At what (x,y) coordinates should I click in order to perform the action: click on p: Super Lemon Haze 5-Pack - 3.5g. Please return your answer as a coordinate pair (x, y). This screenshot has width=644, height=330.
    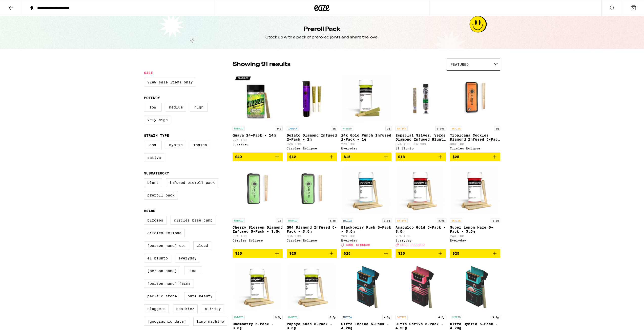
    Looking at the image, I should click on (475, 230).